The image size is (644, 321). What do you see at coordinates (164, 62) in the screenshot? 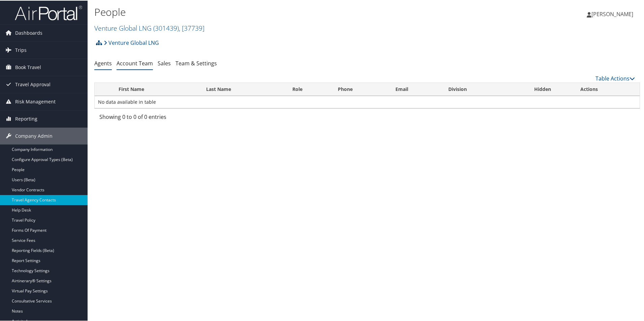
I see `a: Sales` at bounding box center [164, 62].